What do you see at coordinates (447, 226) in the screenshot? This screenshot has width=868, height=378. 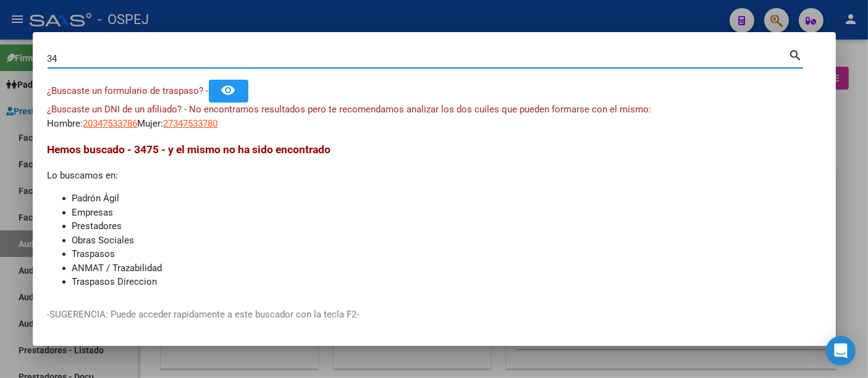 I see `li: Prestadores` at bounding box center [447, 226].